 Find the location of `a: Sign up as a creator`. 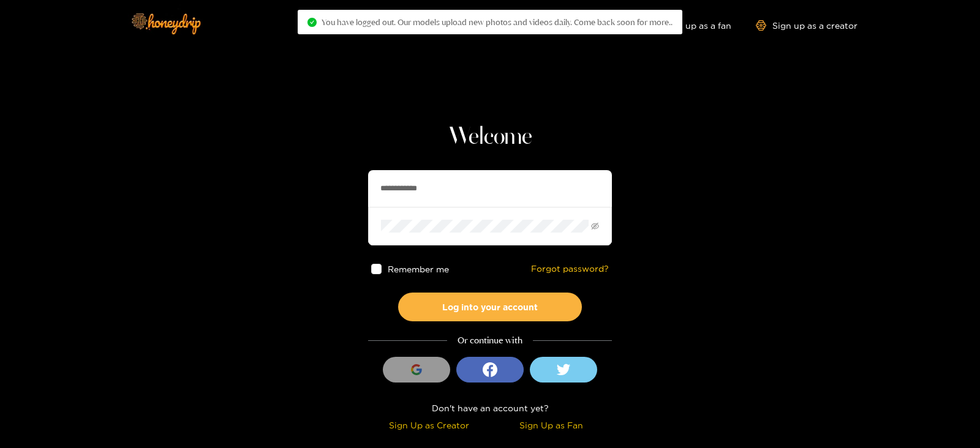

a: Sign up as a creator is located at coordinates (806, 25).